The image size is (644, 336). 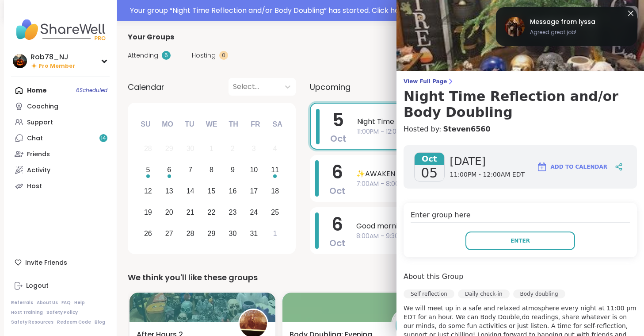 What do you see at coordinates (148, 170) in the screenshot?
I see `div: Choose Sunday, October 5th, 2025` at bounding box center [148, 170].